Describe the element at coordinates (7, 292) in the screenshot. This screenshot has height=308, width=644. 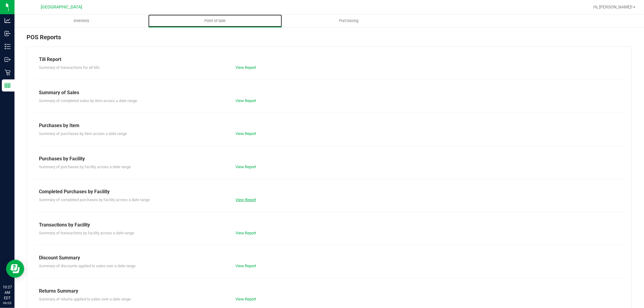
I see `p: 10:27 AM EDT` at that location.